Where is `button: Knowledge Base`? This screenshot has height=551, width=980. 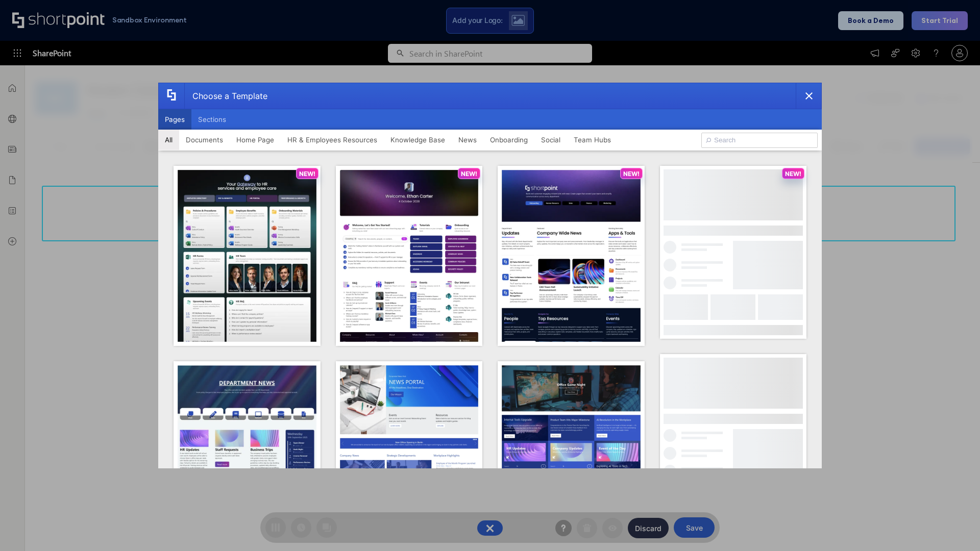 button: Knowledge Base is located at coordinates (418, 140).